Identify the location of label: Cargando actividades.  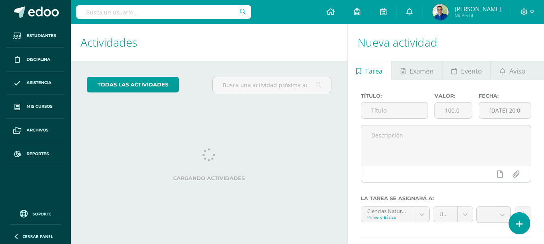
(209, 178).